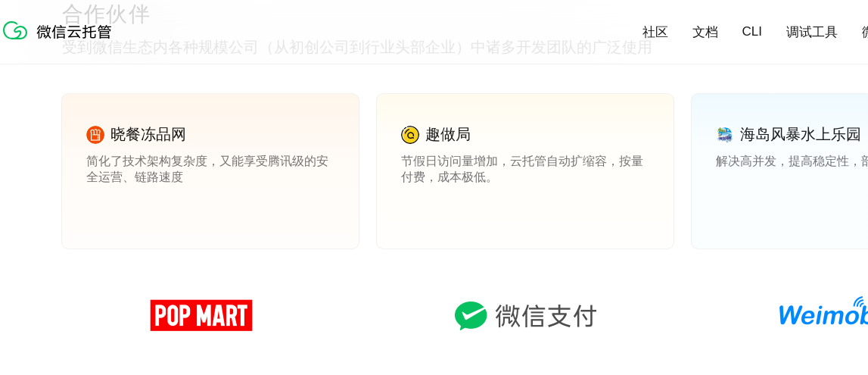  Describe the element at coordinates (752, 32) in the screenshot. I see `a: CLI` at that location.